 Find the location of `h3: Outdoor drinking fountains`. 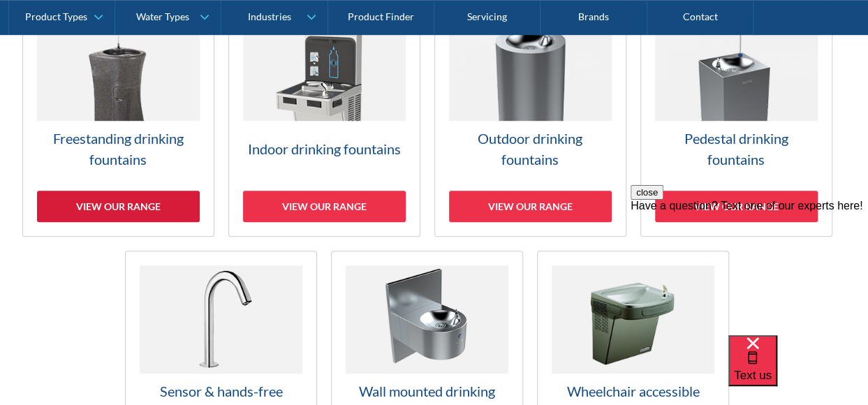

h3: Outdoor drinking fountains is located at coordinates (530, 148).